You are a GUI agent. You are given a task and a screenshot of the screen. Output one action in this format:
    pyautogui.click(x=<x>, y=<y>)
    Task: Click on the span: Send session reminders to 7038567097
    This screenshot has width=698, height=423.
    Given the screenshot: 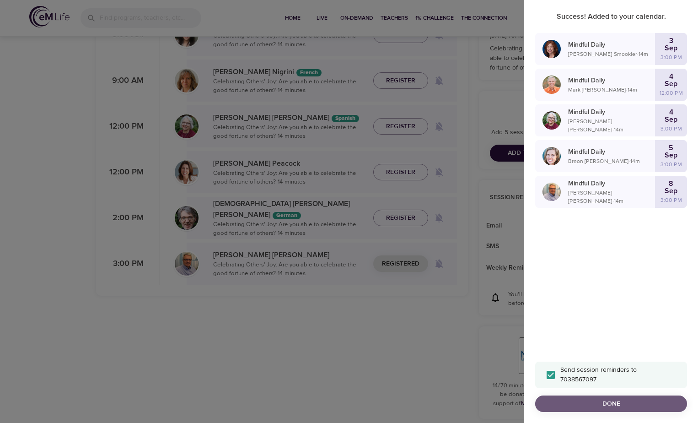 What is the action you would take?
    pyautogui.click(x=615, y=375)
    